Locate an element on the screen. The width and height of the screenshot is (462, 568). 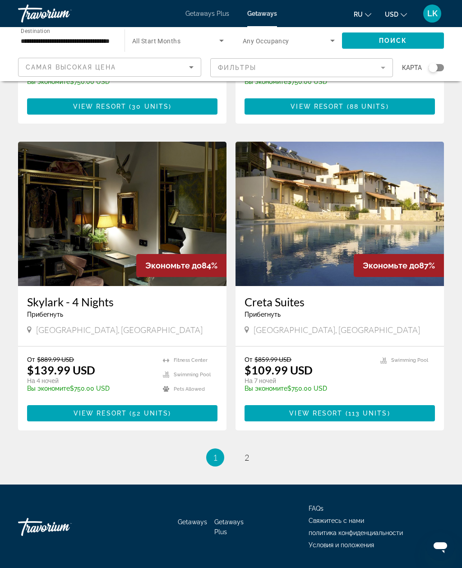
a: View Resort(88 units) is located at coordinates (340, 107).